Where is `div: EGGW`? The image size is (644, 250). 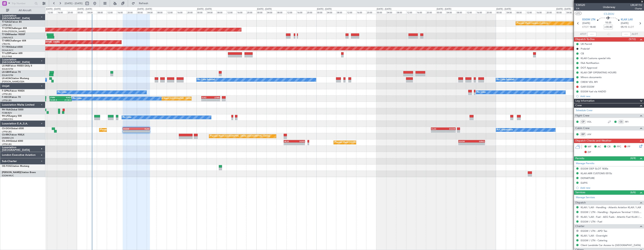
div: EGGW is located at coordinates (465, 141).